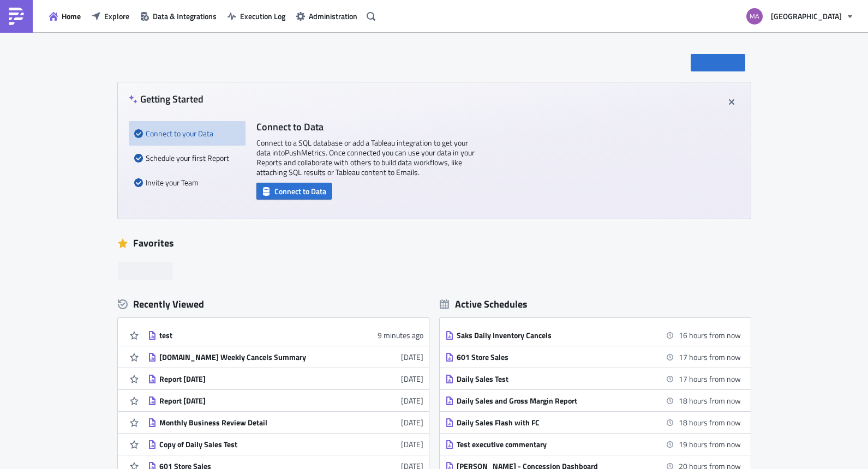  I want to click on div: Daily Sales and Gross Margin Report, so click(552, 401).